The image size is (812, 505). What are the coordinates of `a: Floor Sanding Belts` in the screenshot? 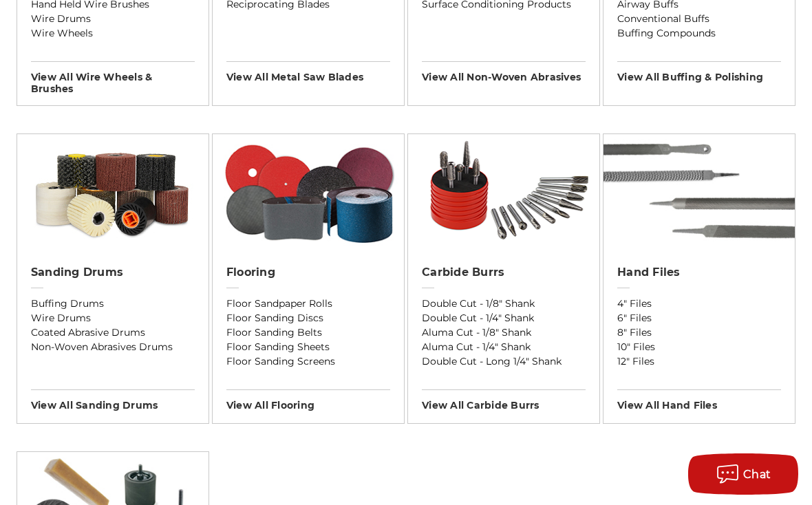 It's located at (308, 332).